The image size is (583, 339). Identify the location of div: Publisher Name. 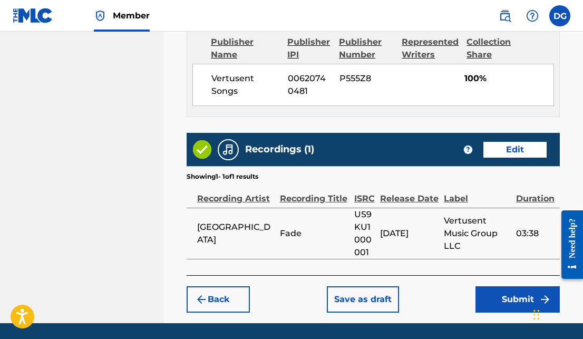
(245, 48).